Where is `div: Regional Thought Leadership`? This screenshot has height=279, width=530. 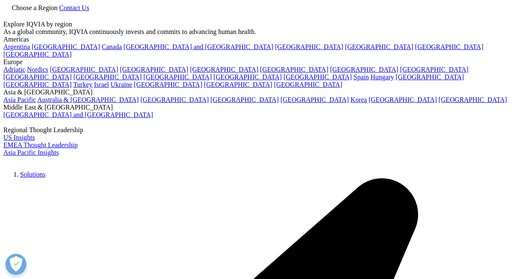 div: Regional Thought Leadership is located at coordinates (265, 130).